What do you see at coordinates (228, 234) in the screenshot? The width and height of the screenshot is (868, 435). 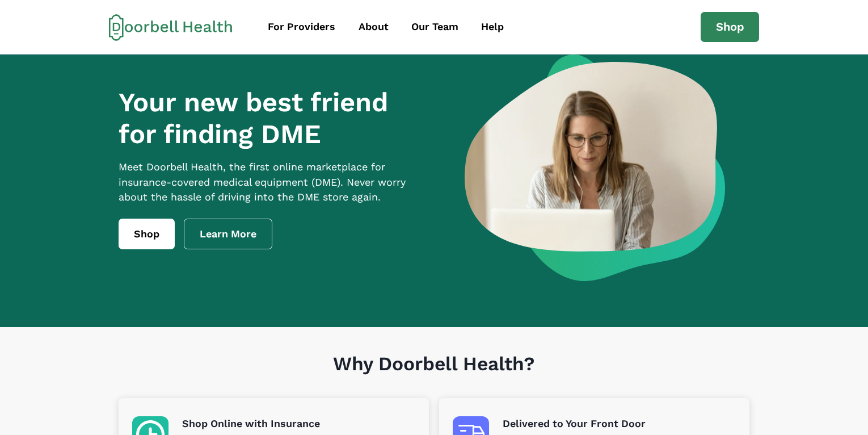 I see `a: Learn More` at bounding box center [228, 234].